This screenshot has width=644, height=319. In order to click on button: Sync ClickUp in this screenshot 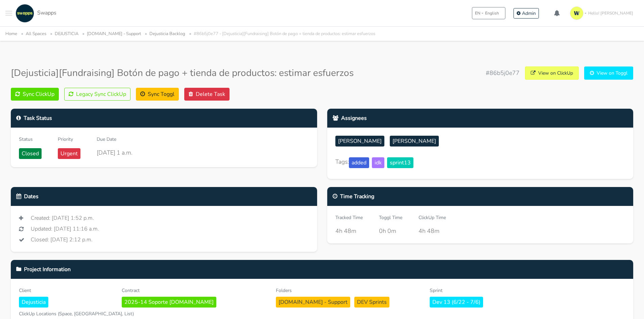, I will do `click(35, 94)`.